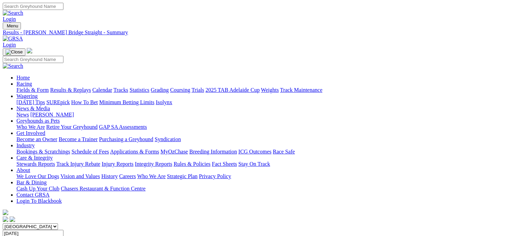 This screenshot has width=523, height=236. Describe the element at coordinates (12, 26) in the screenshot. I see `span: Menu` at that location.